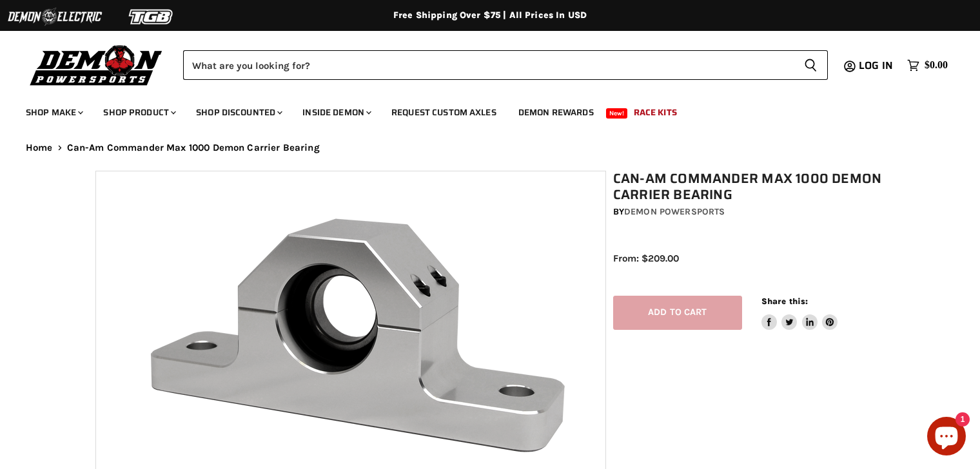  What do you see at coordinates (152, 17) in the screenshot?
I see `img: TGB Logo 2` at bounding box center [152, 17].